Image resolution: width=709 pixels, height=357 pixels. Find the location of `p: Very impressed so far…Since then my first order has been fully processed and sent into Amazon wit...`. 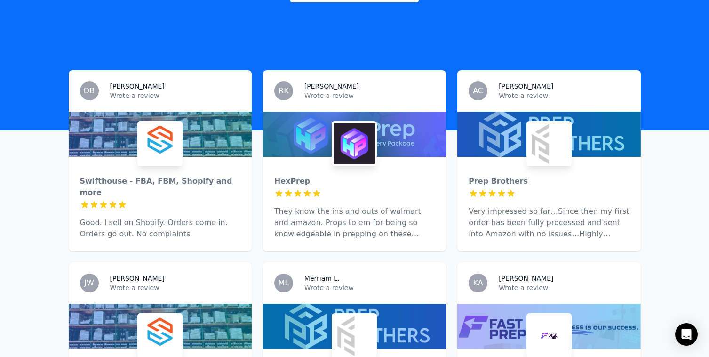

p: Very impressed so far…Since then my first order has been fully processed and sent into Amazon wit... is located at coordinates (548, 222).